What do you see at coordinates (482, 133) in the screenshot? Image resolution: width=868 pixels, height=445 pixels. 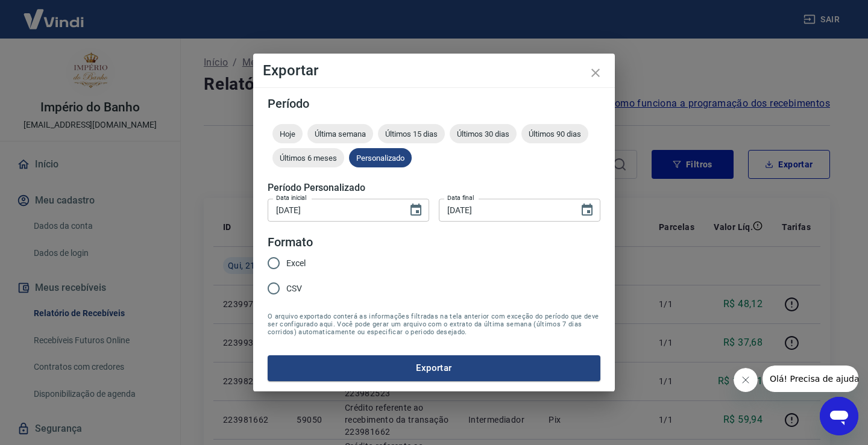 I see `div: Últimos 30 dias` at bounding box center [482, 133].